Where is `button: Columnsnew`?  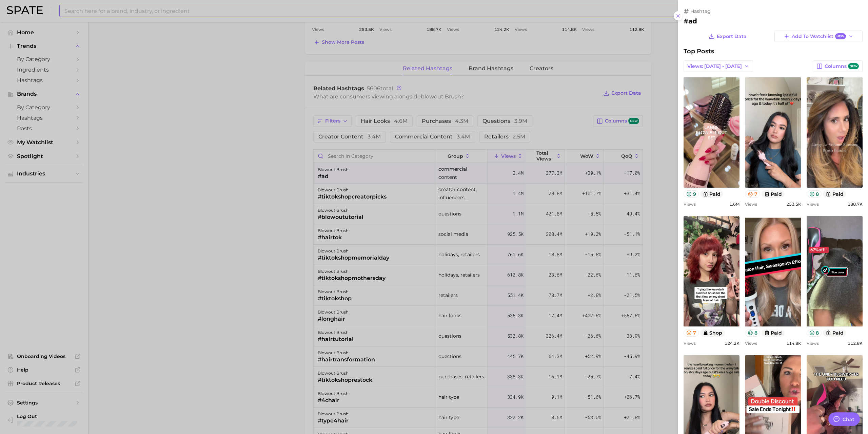
button: Columnsnew is located at coordinates (837, 66).